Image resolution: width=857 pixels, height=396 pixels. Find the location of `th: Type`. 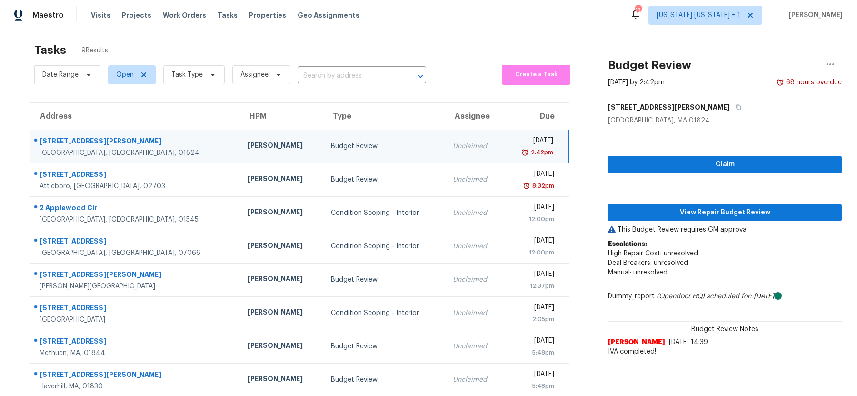

th: Type is located at coordinates (384, 116).